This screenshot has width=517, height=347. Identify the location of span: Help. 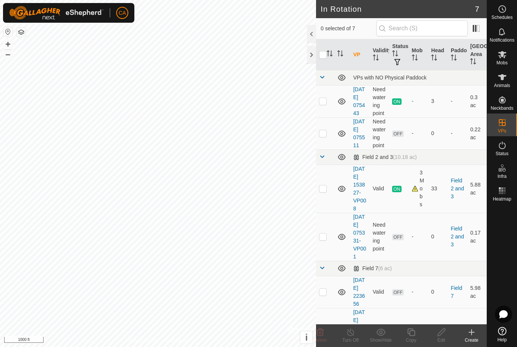
(502, 340).